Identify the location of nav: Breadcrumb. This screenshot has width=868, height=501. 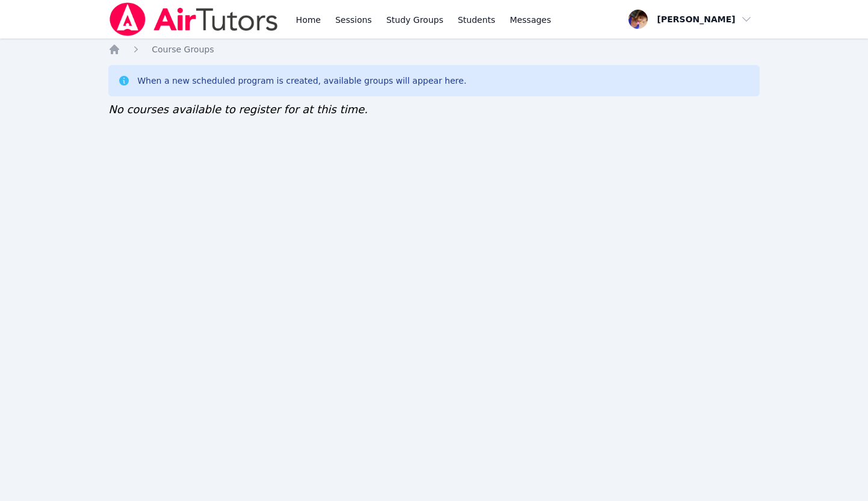
(434, 49).